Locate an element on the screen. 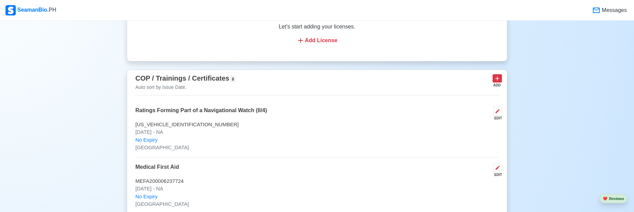  span: COP / Trainings / Certificates is located at coordinates (182, 78).